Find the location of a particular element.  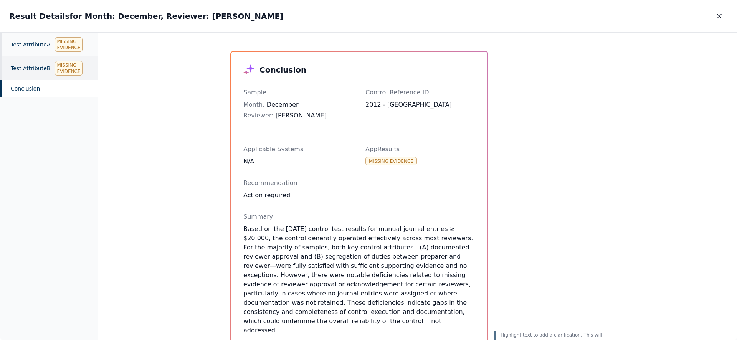

h3: Conclusion is located at coordinates (283, 70).